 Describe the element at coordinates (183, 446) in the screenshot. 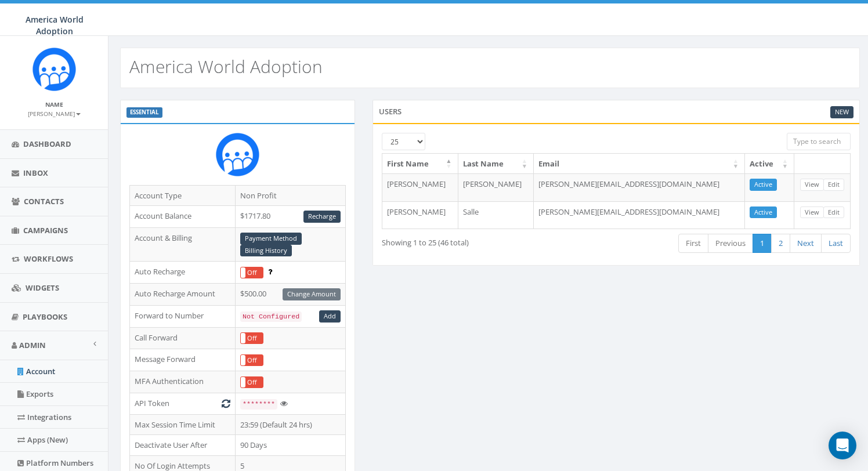

I see `td: Deactivate User After` at that location.